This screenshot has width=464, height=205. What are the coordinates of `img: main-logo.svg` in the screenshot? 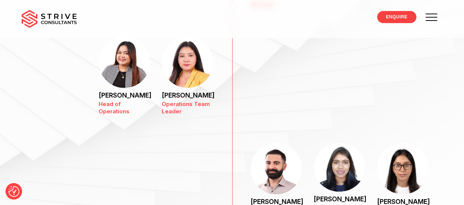 It's located at (49, 19).